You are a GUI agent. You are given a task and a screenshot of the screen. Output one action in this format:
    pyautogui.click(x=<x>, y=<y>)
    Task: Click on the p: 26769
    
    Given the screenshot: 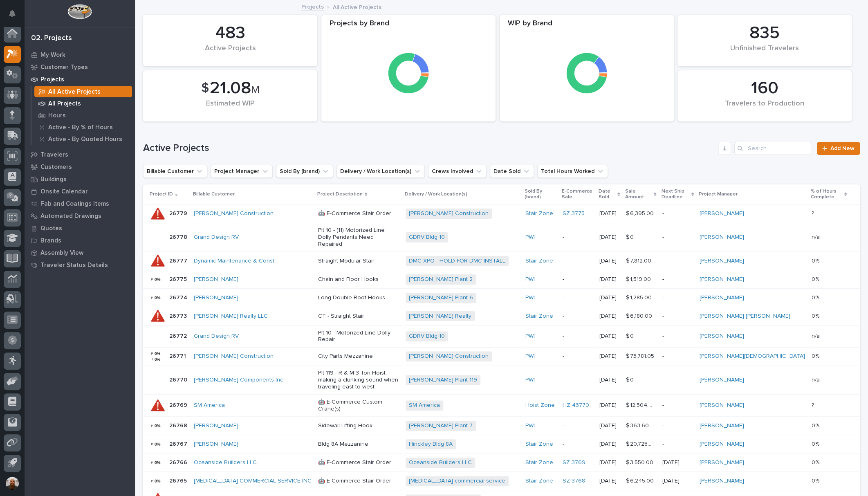 What is the action you would take?
    pyautogui.click(x=179, y=404)
    